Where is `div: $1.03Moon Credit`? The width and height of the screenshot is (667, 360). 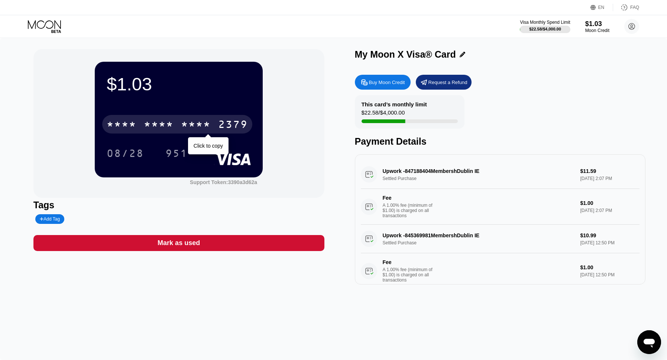
div: $1.03Moon Credit is located at coordinates (597, 26).